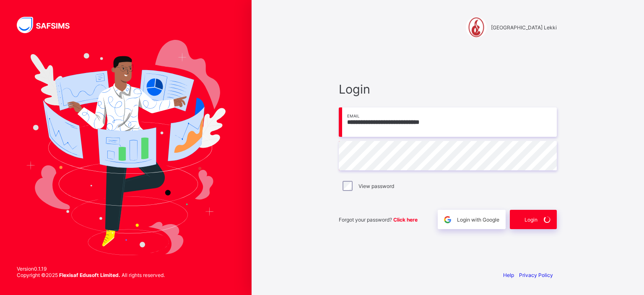 This screenshot has width=644, height=295. I want to click on img: Hero Image, so click(126, 147).